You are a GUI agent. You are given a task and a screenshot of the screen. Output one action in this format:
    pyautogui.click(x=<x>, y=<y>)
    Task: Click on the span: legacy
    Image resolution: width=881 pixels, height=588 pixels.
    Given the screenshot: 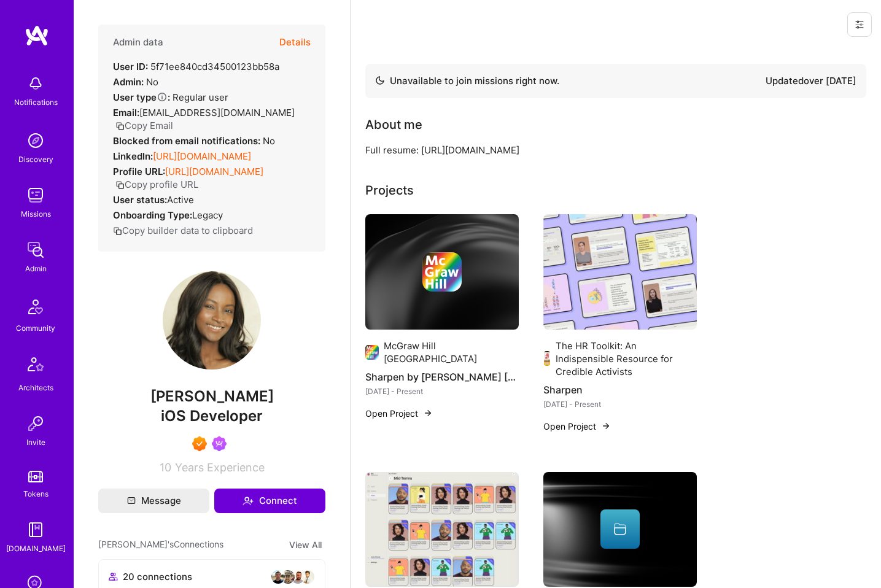 What is the action you would take?
    pyautogui.click(x=208, y=215)
    